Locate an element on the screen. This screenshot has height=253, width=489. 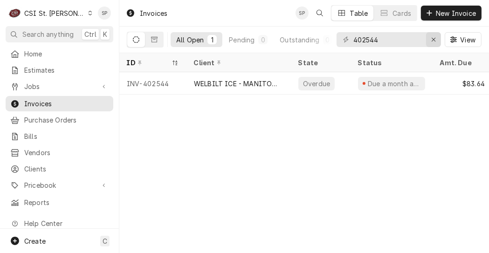
a: Go to Jobs is located at coordinates (59, 86).